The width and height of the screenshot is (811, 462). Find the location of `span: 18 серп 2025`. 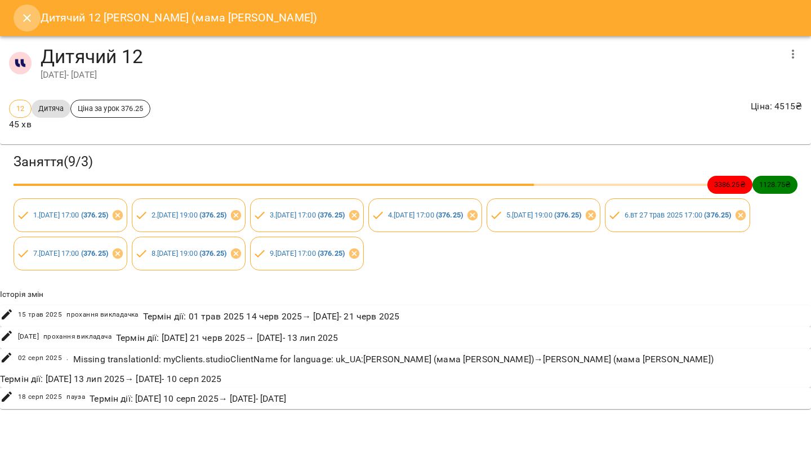

span: 18 серп 2025 is located at coordinates (40, 397).